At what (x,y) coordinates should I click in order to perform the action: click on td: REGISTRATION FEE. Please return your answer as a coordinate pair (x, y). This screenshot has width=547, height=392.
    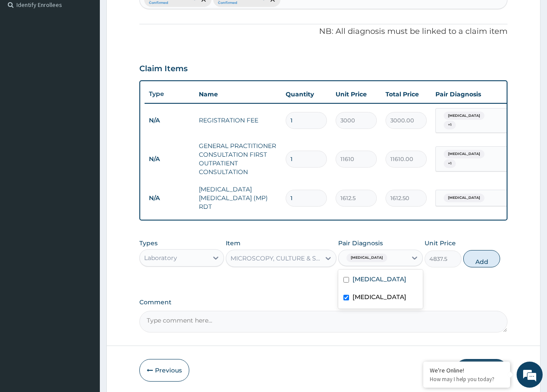
    Looking at the image, I should click on (238, 120).